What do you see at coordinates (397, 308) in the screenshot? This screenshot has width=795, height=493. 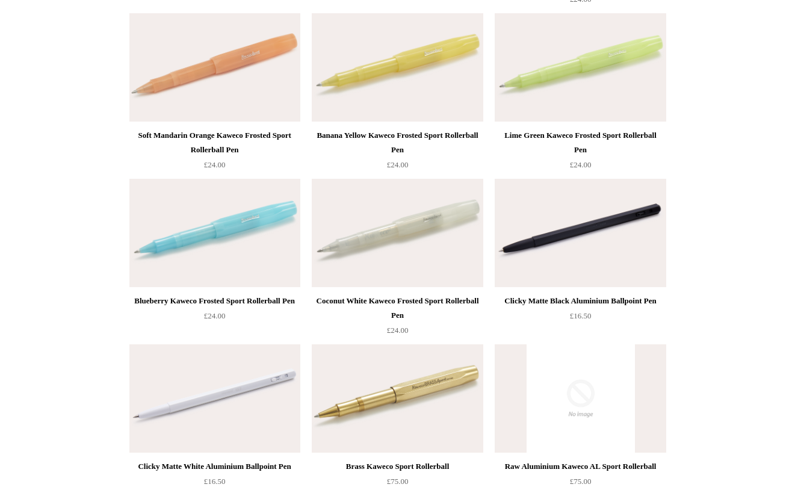 I see `div: Coconut White Kaweco Frosted Sport Rollerball Pen` at bounding box center [397, 308].